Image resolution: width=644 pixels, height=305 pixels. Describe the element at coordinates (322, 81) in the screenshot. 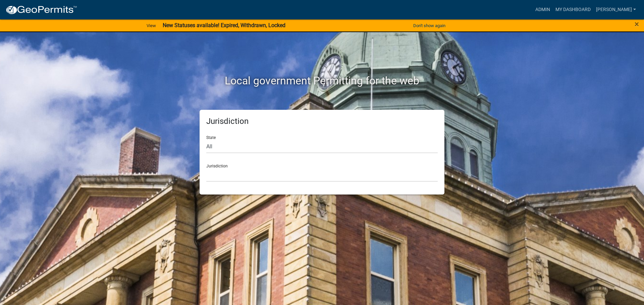

I see `h2: Local government Permitting for the web` at that location.